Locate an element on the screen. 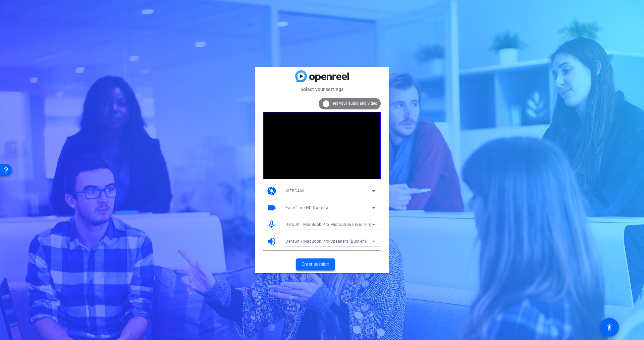  mat-card-subtitle: Select your settings is located at coordinates (322, 89).